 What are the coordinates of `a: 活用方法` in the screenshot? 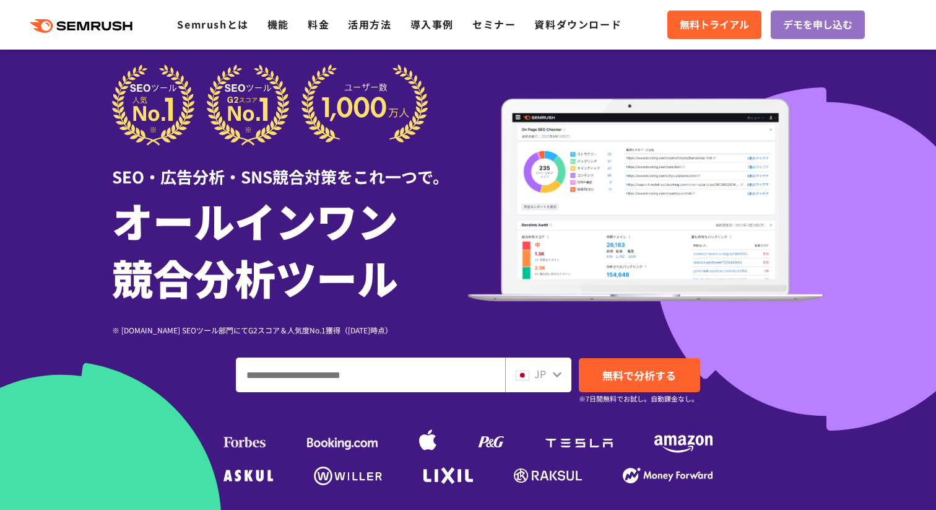 It's located at (370, 24).